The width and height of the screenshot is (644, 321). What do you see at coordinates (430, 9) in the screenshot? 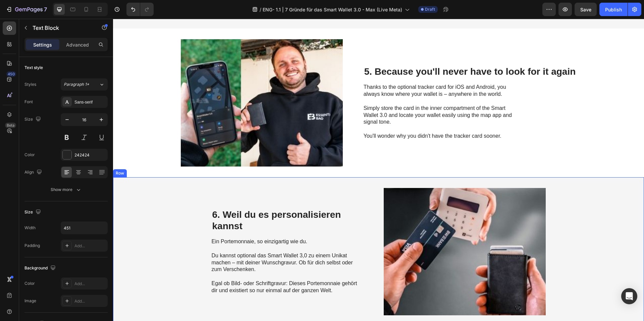
I see `span: Draft` at bounding box center [430, 9].